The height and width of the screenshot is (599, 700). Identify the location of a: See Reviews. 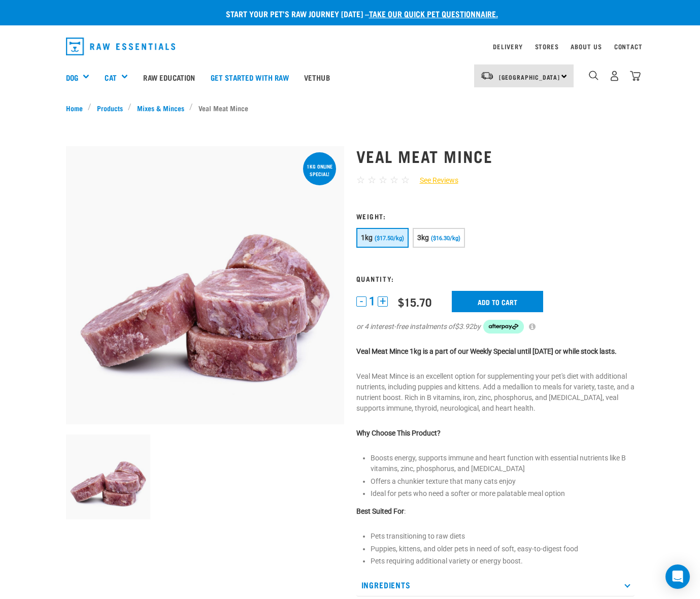
(434, 180).